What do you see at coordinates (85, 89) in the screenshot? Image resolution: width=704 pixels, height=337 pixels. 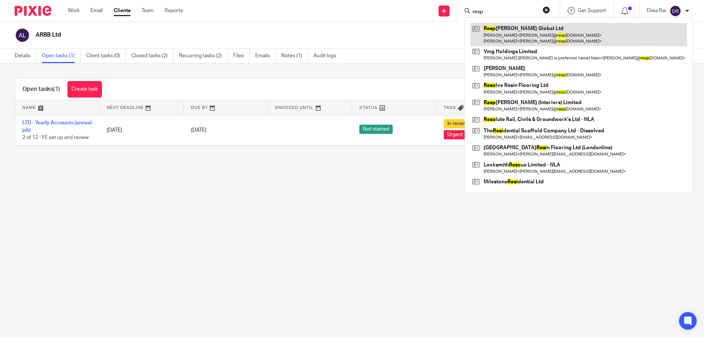 I see `a: Create task` at bounding box center [85, 89].